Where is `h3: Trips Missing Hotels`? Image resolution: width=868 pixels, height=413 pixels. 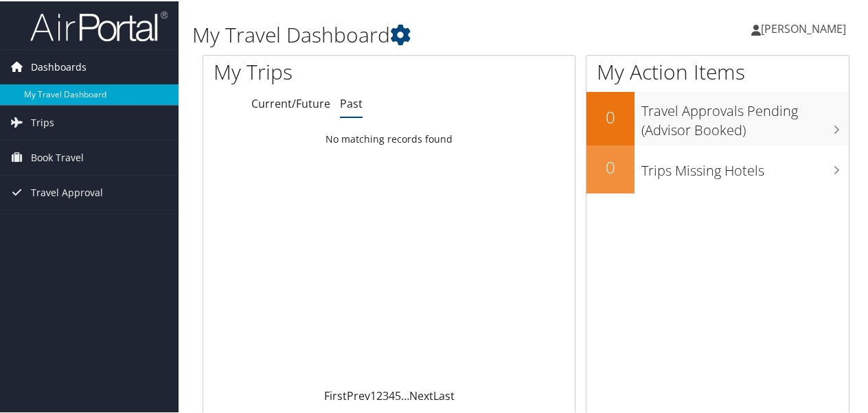
h3: Trips Missing Hotels is located at coordinates (745, 166).